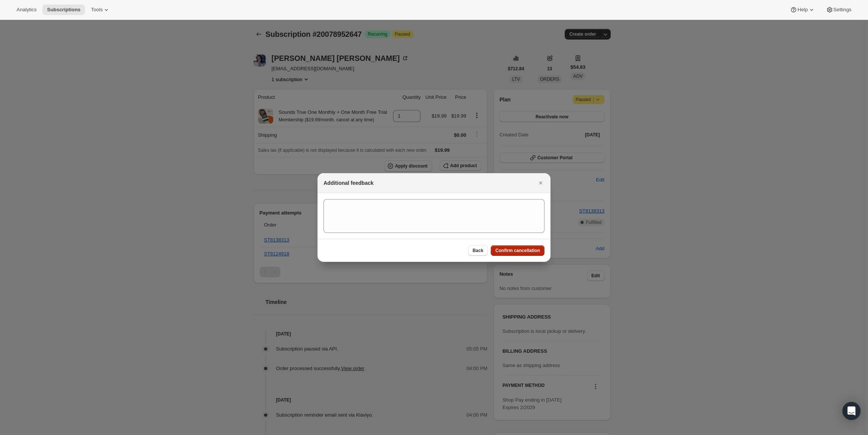 The height and width of the screenshot is (435, 868). Describe the element at coordinates (96, 10) in the screenshot. I see `span: Tools` at that location.